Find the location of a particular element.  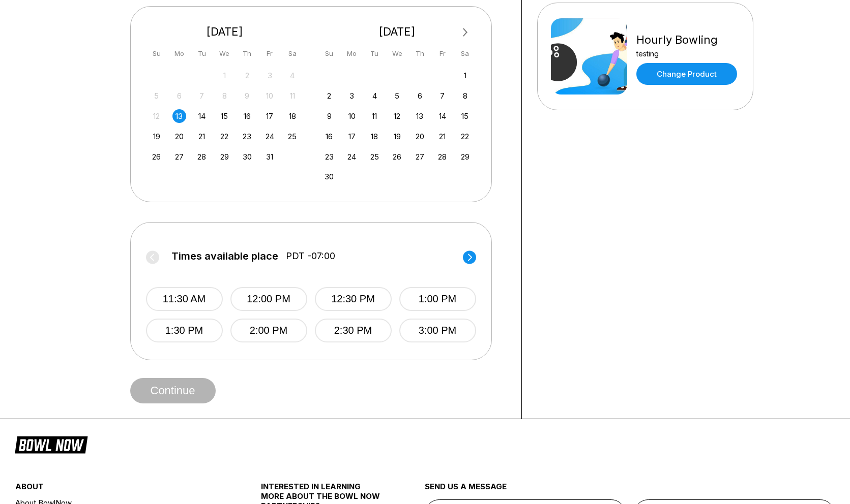

div: Choose Monday, November 10th, 2025 is located at coordinates (351, 116).